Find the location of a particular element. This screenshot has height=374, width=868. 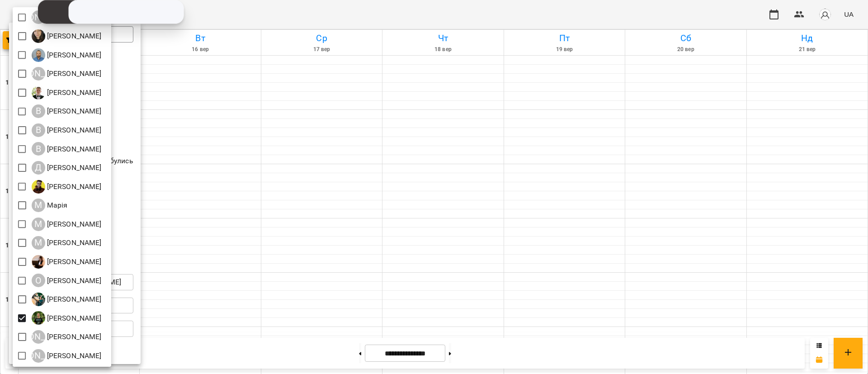

img: В is located at coordinates (39, 92).